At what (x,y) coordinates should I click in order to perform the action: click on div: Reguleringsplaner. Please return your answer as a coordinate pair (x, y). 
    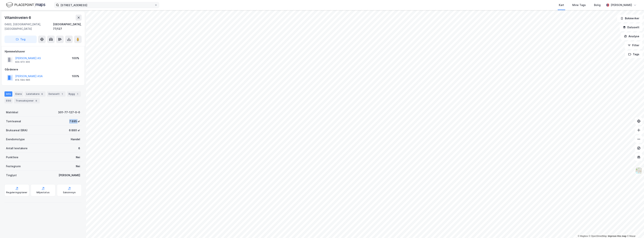
    Looking at the image, I should click on (17, 193).